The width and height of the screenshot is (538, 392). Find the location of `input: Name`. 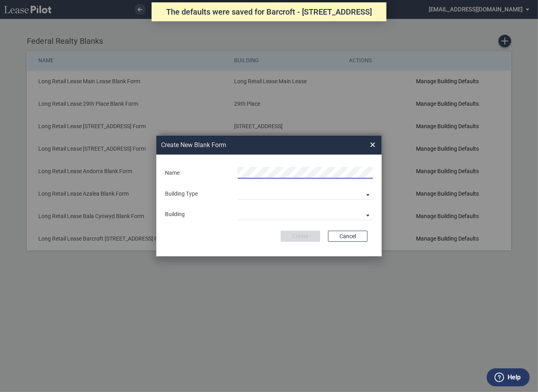

input: Name is located at coordinates (305, 173).